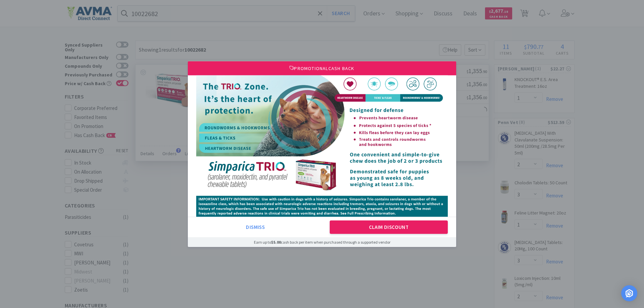  Describe the element at coordinates (255, 227) in the screenshot. I see `button: Dismiss` at that location.